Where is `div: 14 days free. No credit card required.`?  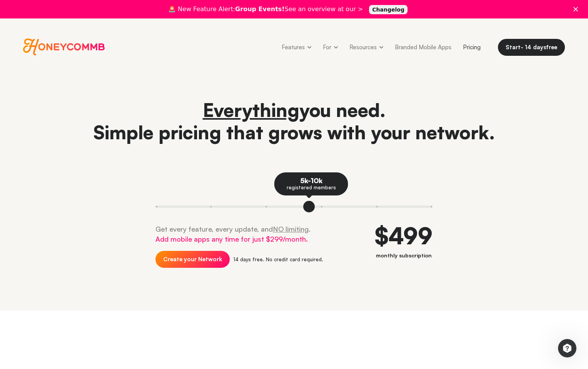 div: 14 days free. No credit card required. is located at coordinates (279, 259).